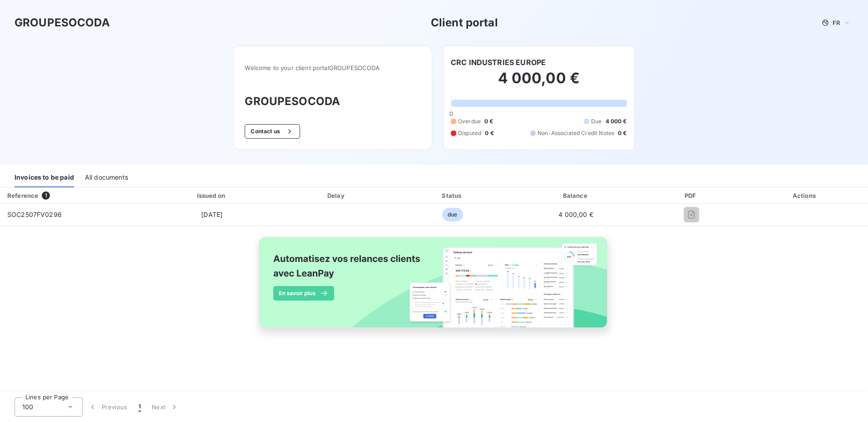 Image resolution: width=868 pixels, height=422 pixels. What do you see at coordinates (539, 83) in the screenshot?
I see `h2: 4 000,00 €` at bounding box center [539, 83].